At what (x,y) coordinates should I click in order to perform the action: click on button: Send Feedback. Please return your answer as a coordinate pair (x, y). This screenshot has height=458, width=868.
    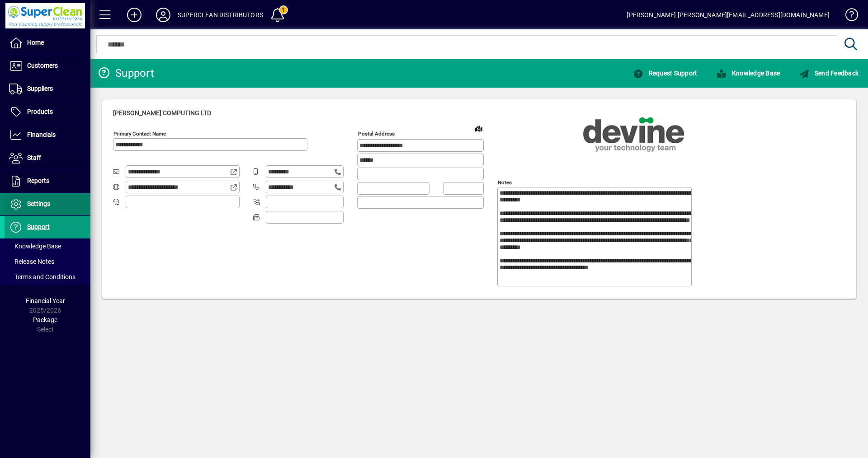
    Looking at the image, I should click on (829, 73).